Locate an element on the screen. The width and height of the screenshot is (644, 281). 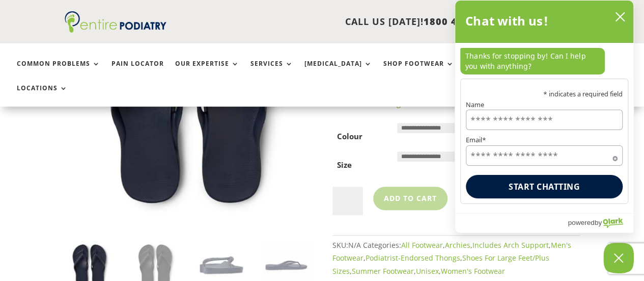
a: View Archies Thongs Size Guide is located at coordinates (387, 103).